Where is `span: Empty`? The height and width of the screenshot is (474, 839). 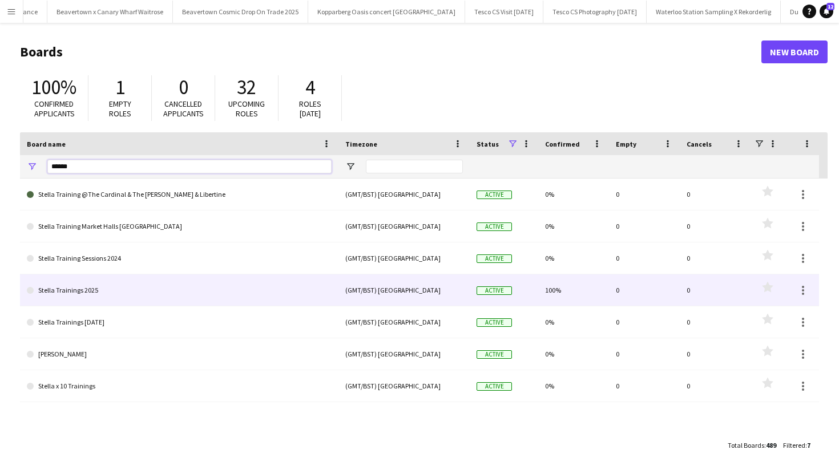 span: Empty is located at coordinates (626, 144).